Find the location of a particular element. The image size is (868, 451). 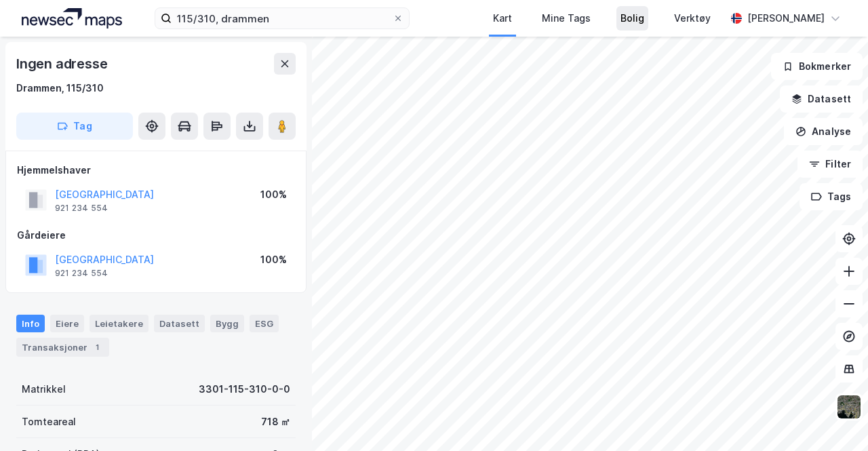

input: Søk på adresse, matrikkel, gårdeiere, leietakere eller personer is located at coordinates (282, 18).